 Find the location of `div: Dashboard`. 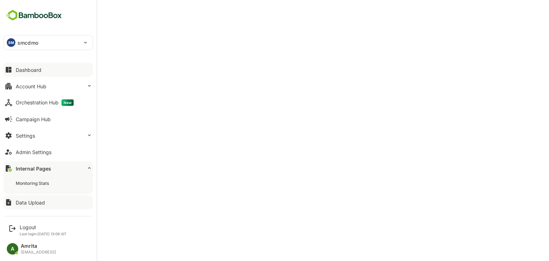

div: Dashboard is located at coordinates (29, 70).